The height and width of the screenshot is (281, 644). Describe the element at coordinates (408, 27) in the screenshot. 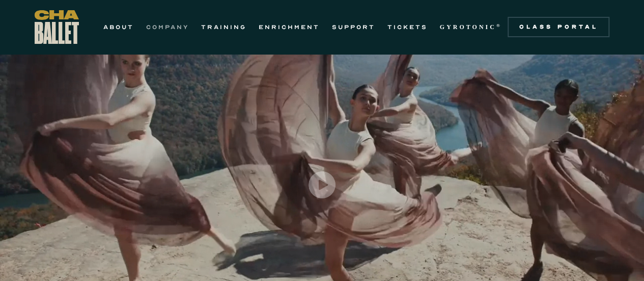

I see `a: TICKETS` at that location.